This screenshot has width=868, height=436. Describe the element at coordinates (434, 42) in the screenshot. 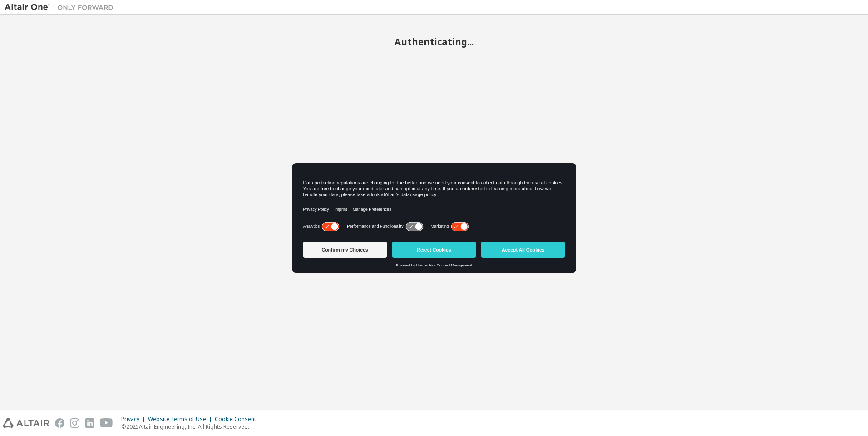

I see `h2: Authenticating...` at that location.